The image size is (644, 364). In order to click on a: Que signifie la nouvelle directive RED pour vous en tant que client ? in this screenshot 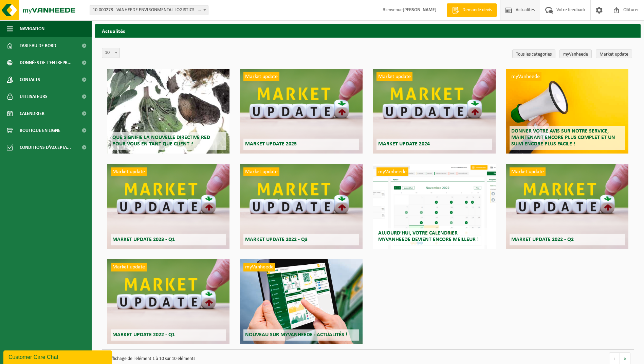, I will do `click(169, 111)`.